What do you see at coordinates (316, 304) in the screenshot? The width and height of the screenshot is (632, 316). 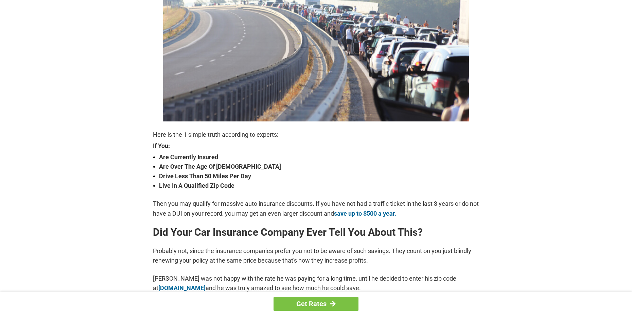 I see `a: Get Rates` at bounding box center [316, 304].